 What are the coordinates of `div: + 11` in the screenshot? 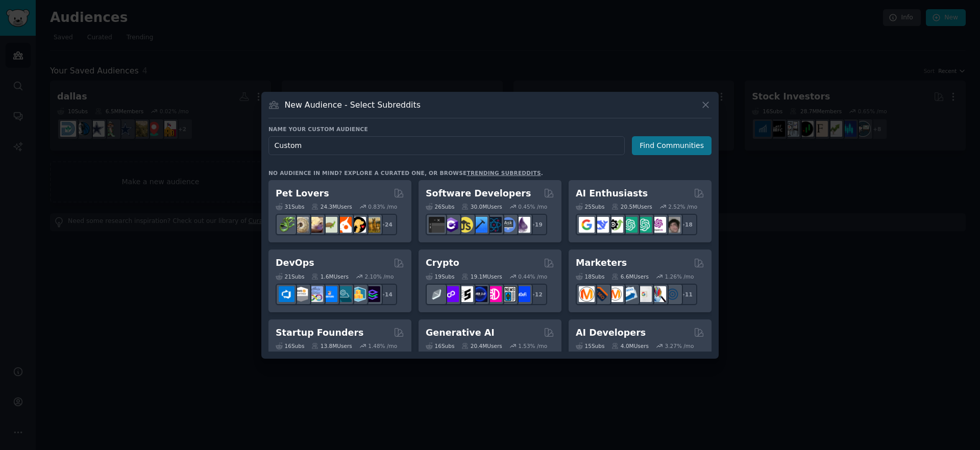 It's located at (687, 294).